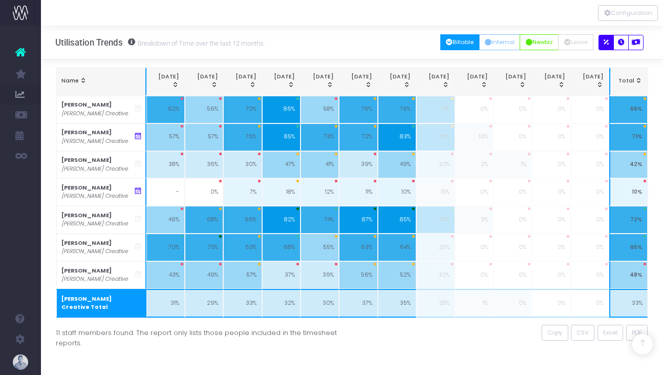 The image size is (663, 375). I want to click on td: 75%, so click(204, 247).